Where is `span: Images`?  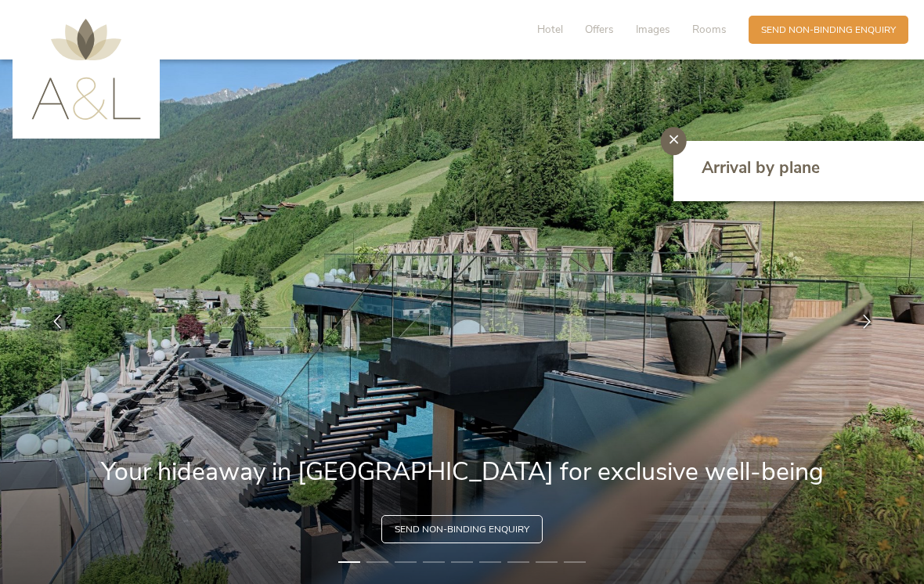 span: Images is located at coordinates (654, 29).